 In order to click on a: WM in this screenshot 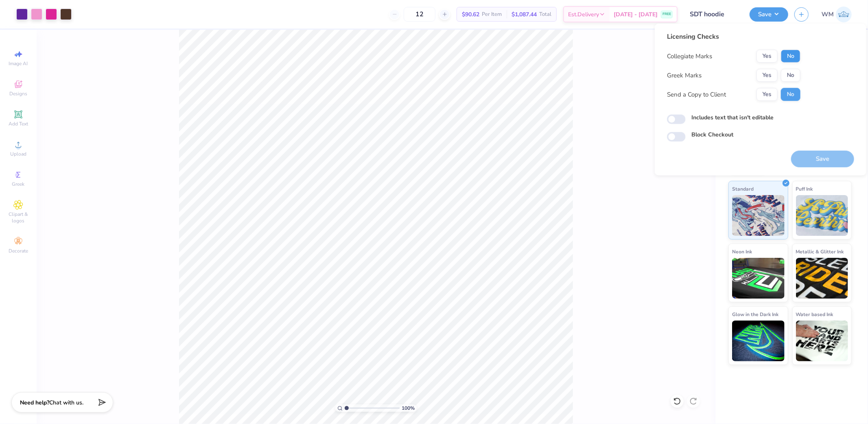, I will do `click(836, 15)`.